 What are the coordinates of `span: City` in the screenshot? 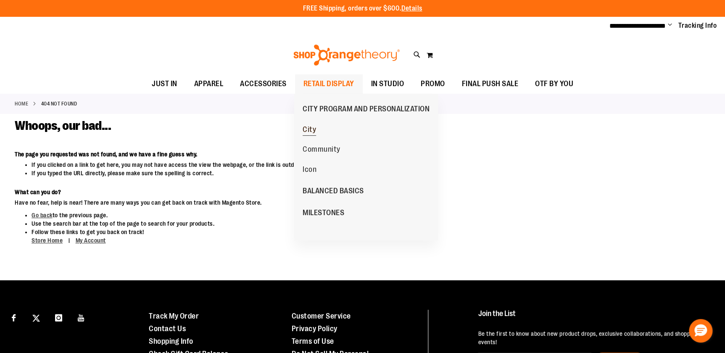 It's located at (309, 130).